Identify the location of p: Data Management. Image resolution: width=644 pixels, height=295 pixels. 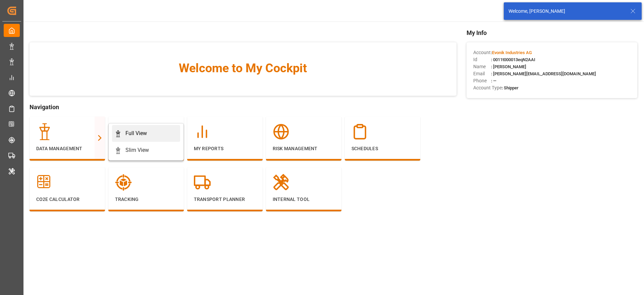
(67, 149).